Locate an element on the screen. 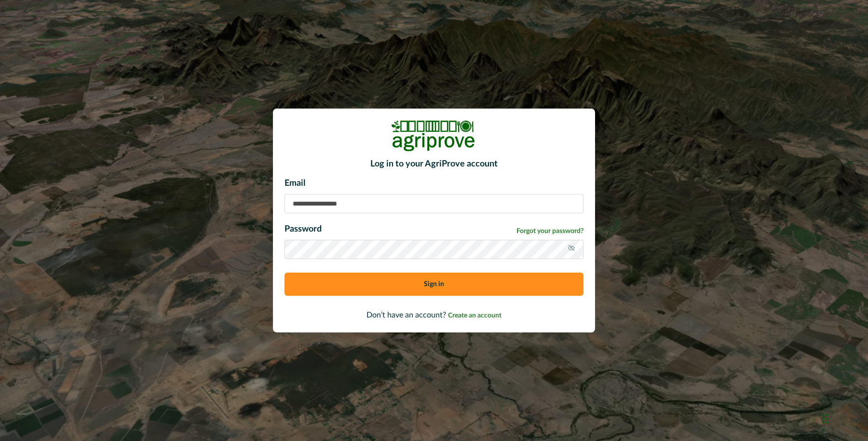 The width and height of the screenshot is (868, 441). p: Don’t have an account? is located at coordinates (434, 315).